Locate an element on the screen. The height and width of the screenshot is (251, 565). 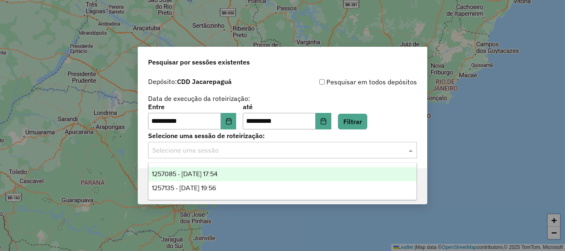
div: Pesquisar em todos depósitos is located at coordinates (350, 82).